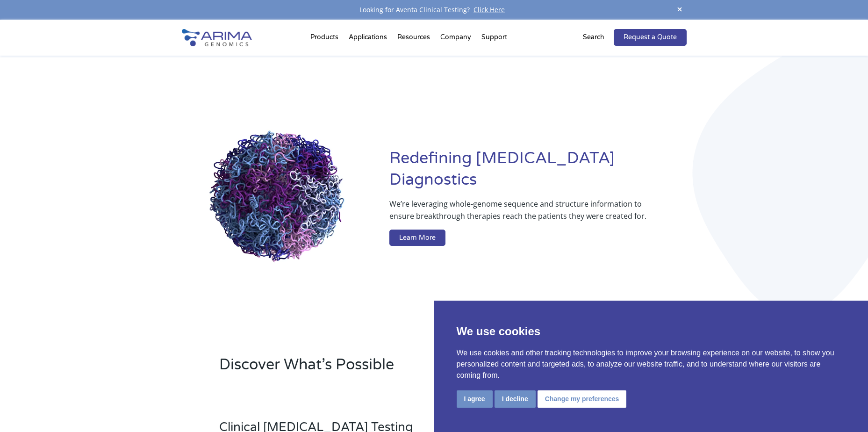  What do you see at coordinates (434, 10) in the screenshot?
I see `div: Looking for Aventa Clinical Testing?` at bounding box center [434, 10].